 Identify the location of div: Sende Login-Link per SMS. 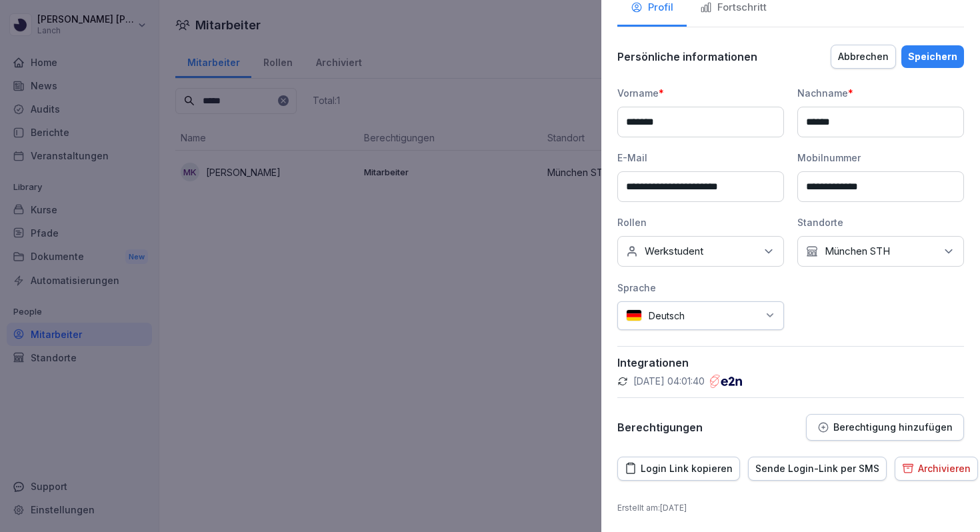
(818, 469).